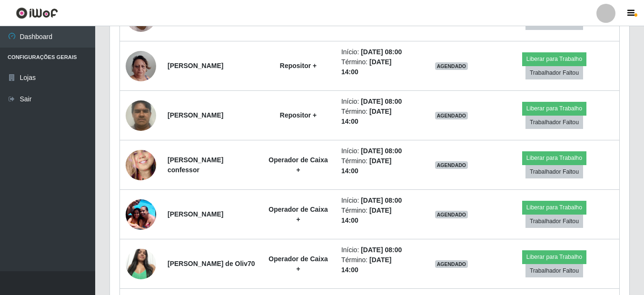 The height and width of the screenshot is (295, 644). Describe the element at coordinates (141, 66) in the screenshot. I see `img: 1737254952637.jpeg` at that location.